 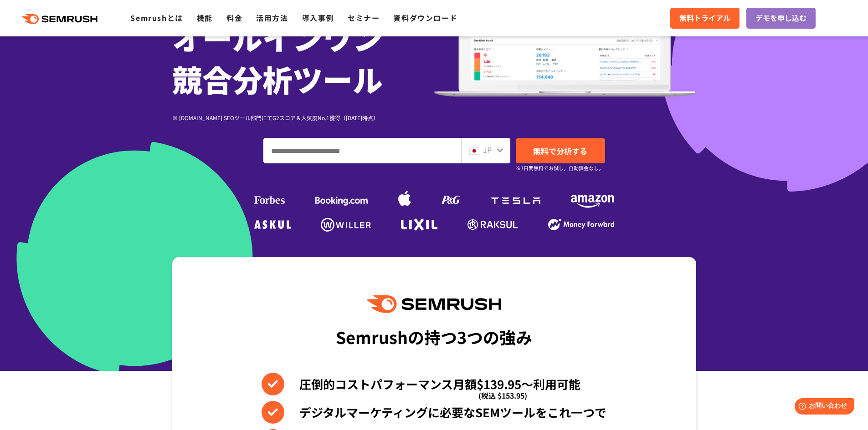 I want to click on a: Semrushとは, so click(x=156, y=18).